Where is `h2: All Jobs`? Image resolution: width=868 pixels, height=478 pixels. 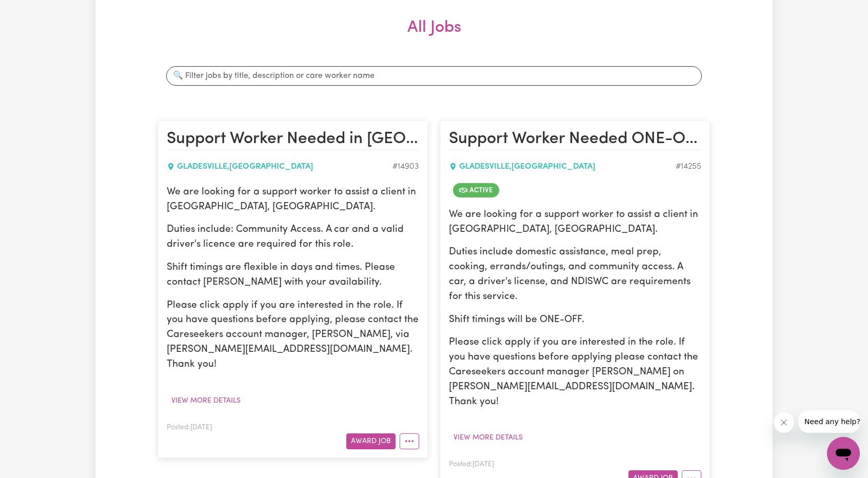
h2: All Jobs is located at coordinates (434, 36).